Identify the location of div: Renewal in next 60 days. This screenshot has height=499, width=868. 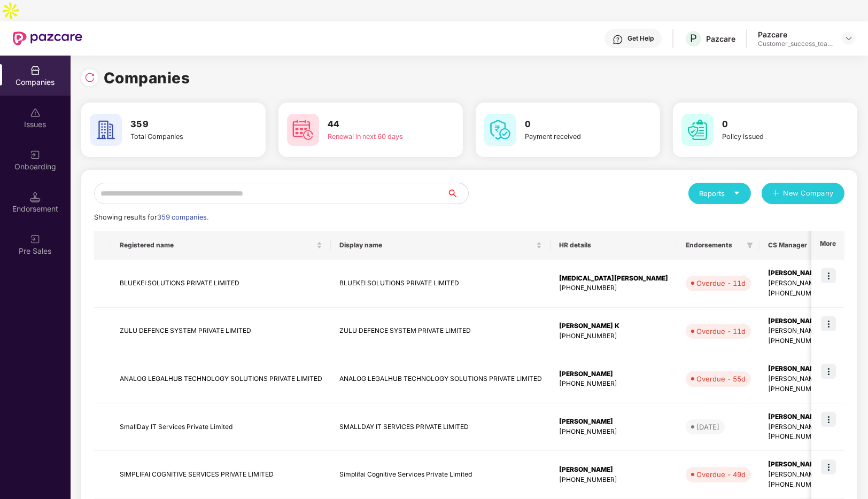
(382, 137).